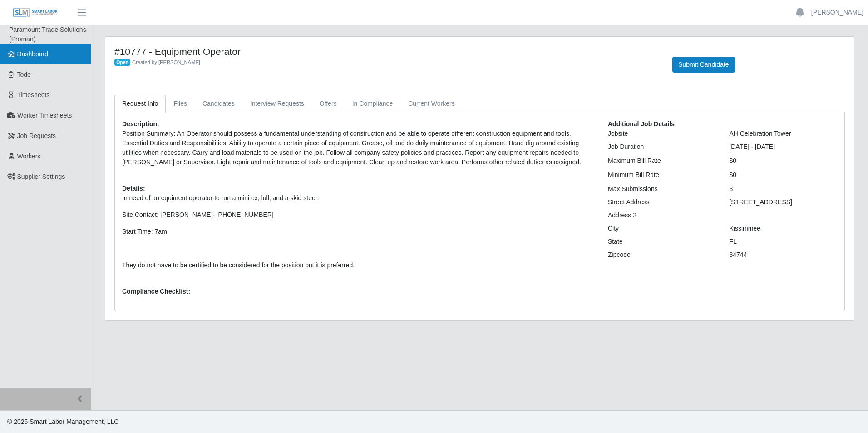  What do you see at coordinates (358, 198) in the screenshot?
I see `p: In need of an equiment operator to run a mini ex, lull, and a skid steer.` at bounding box center [358, 198].